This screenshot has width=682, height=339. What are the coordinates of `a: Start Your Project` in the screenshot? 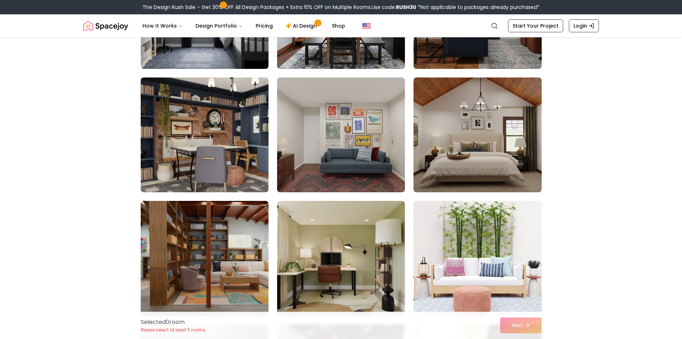 It's located at (536, 26).